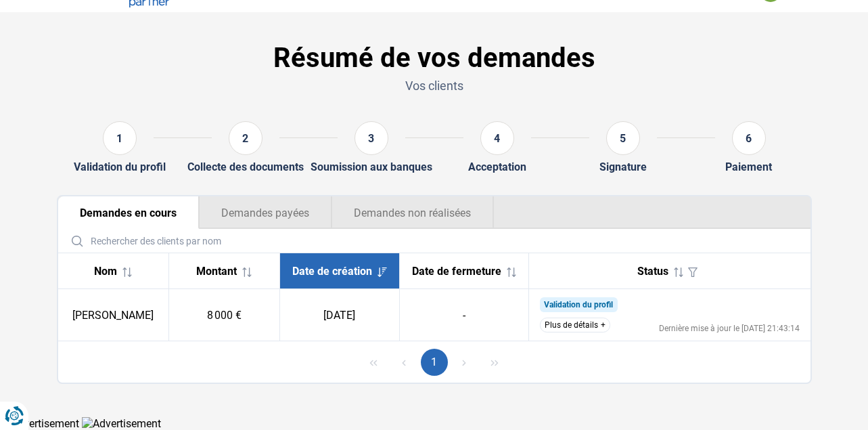  Describe the element at coordinates (495, 362) in the screenshot. I see `button: Last Page` at that location.